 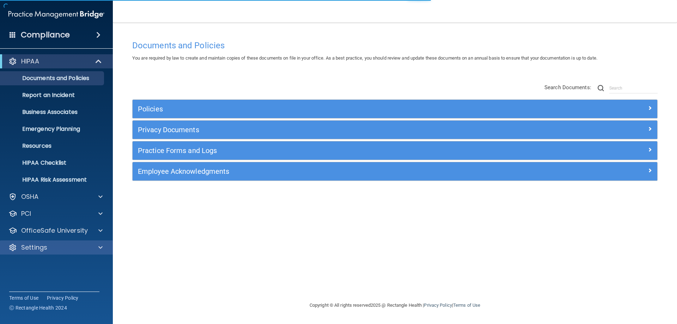 What do you see at coordinates (53, 112) in the screenshot?
I see `p: Business Associates` at bounding box center [53, 112].